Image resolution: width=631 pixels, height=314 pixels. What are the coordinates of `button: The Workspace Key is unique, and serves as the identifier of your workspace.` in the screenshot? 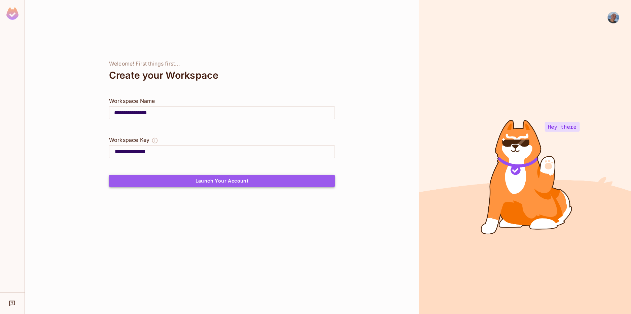 It's located at (155, 141).